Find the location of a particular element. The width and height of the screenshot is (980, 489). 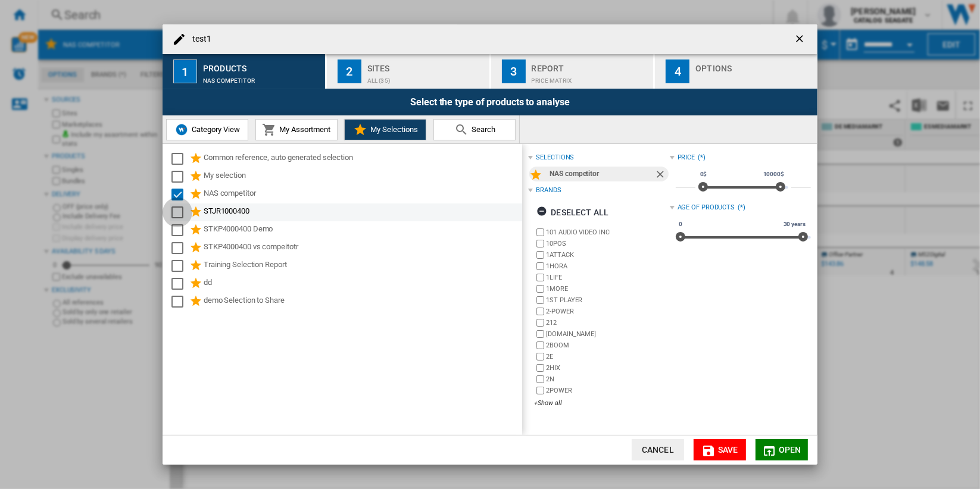

div: Brands is located at coordinates (549, 190).